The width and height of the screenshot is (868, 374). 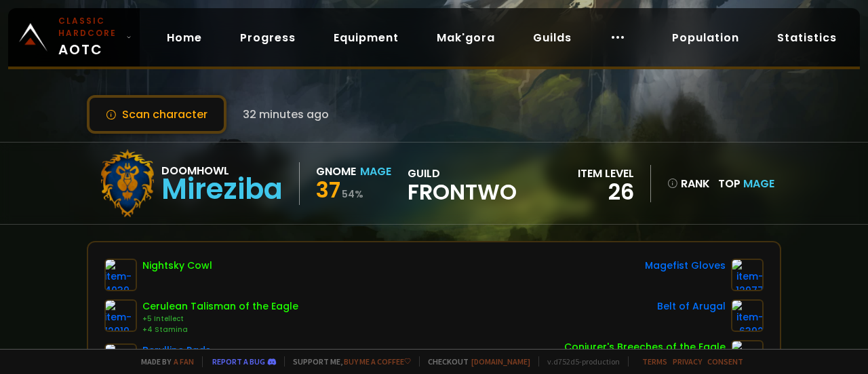 I want to click on span: Checkout, so click(x=475, y=361).